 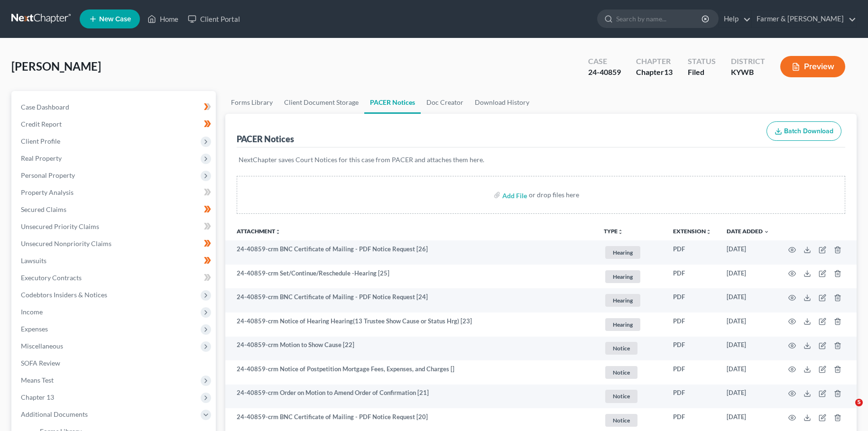 I want to click on span: Property Analysis, so click(x=47, y=192).